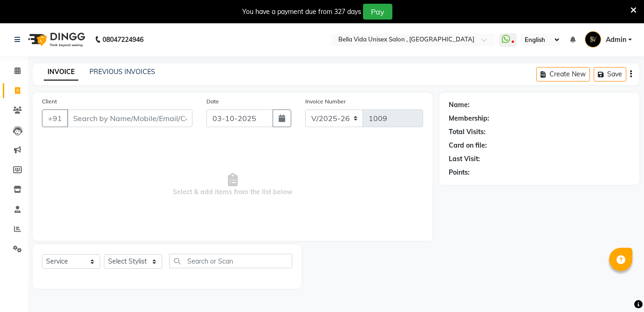 Image resolution: width=644 pixels, height=312 pixels. What do you see at coordinates (213, 102) in the screenshot?
I see `label: Date` at bounding box center [213, 102].